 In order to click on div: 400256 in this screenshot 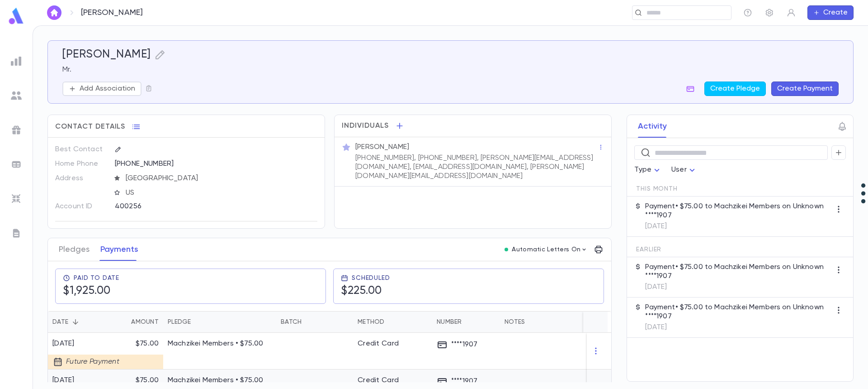, I will do `click(193, 206)`.